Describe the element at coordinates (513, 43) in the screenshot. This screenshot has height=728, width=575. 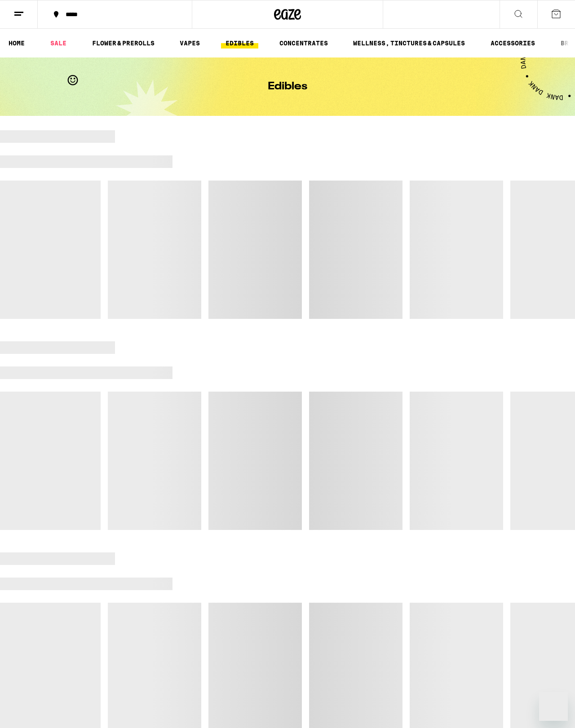
I see `a: ACCESSORIES` at that location.